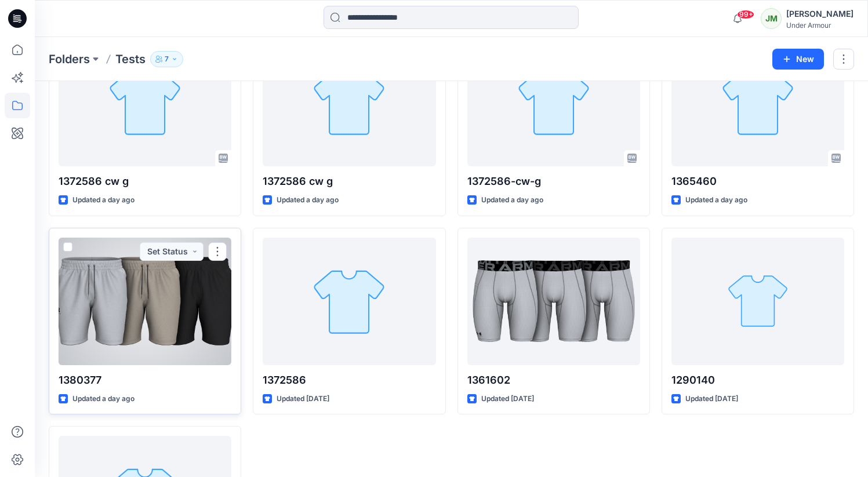 The width and height of the screenshot is (868, 477). What do you see at coordinates (131, 59) in the screenshot?
I see `p: Tests` at bounding box center [131, 59].